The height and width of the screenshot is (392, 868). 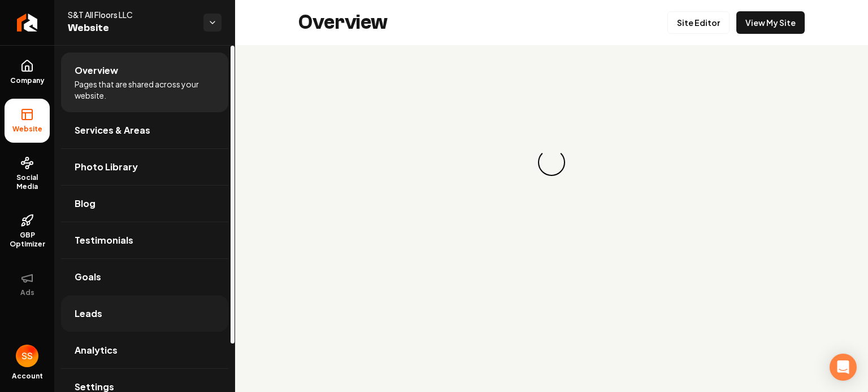 What do you see at coordinates (145, 314) in the screenshot?
I see `a: Leads` at bounding box center [145, 314].